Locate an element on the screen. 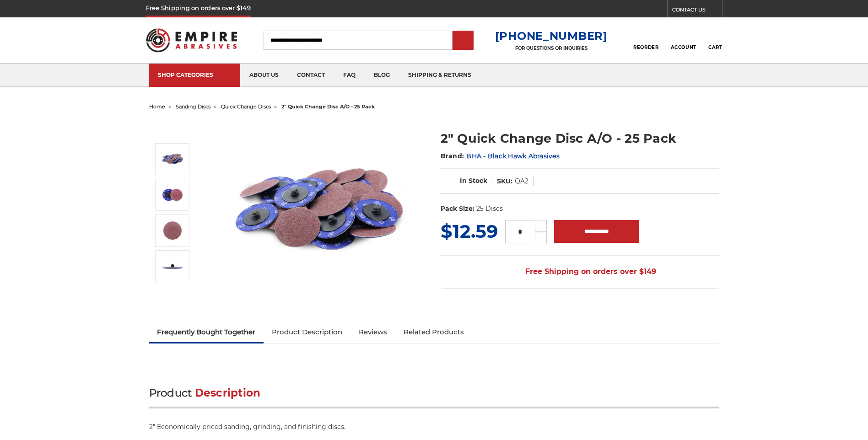 The height and width of the screenshot is (440, 868). dd: 25 Discs is located at coordinates (490, 209).